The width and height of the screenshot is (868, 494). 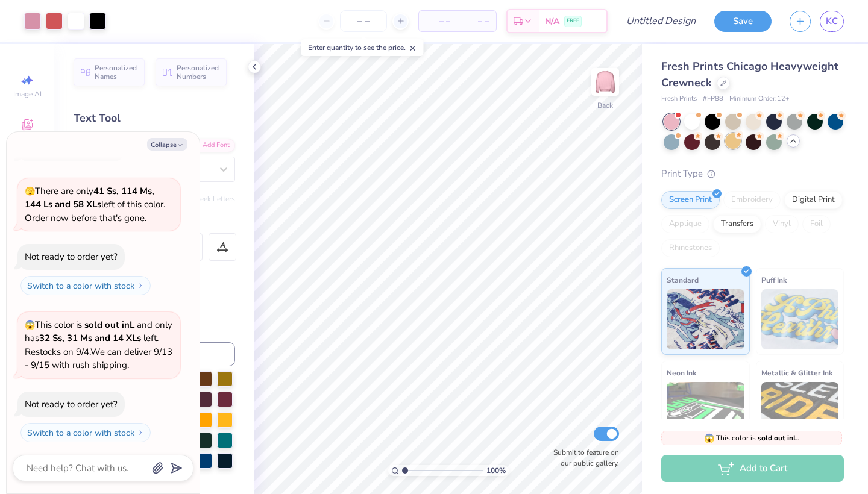 What do you see at coordinates (800, 412) in the screenshot?
I see `img: Metallic & Glitter Ink` at bounding box center [800, 412].